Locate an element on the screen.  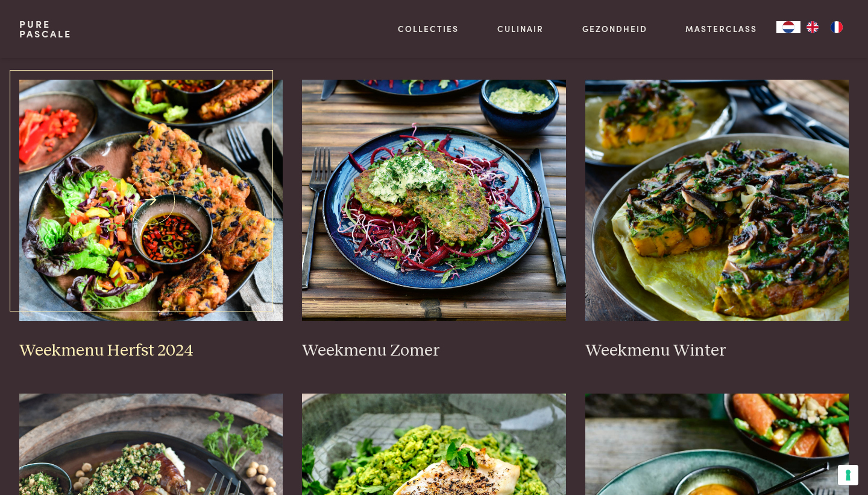
a: Gezondheid is located at coordinates (615, 28).